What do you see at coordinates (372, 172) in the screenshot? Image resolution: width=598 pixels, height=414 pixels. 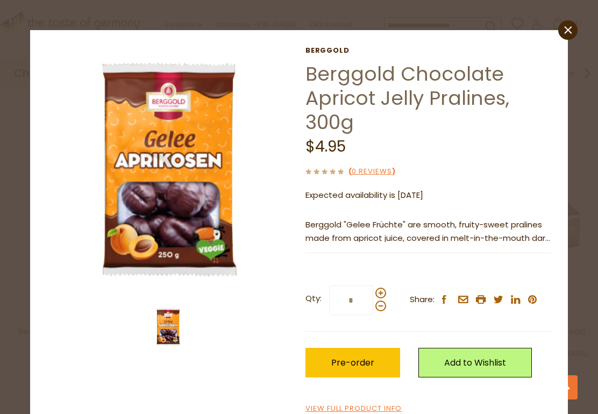 I see `a: 0 Reviews` at bounding box center [372, 172].